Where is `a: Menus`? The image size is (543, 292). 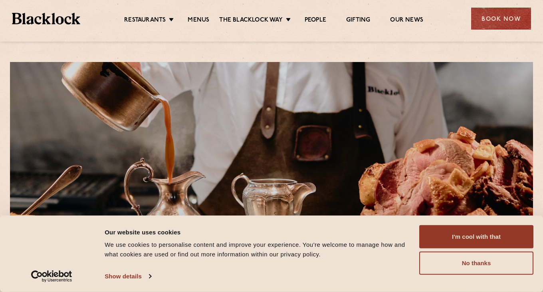 a: Menus is located at coordinates (198, 21).